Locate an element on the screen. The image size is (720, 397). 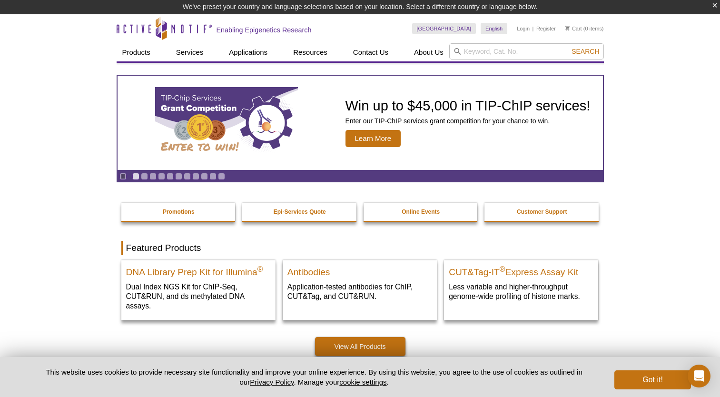
a: Go to slide 3 is located at coordinates (153, 176).